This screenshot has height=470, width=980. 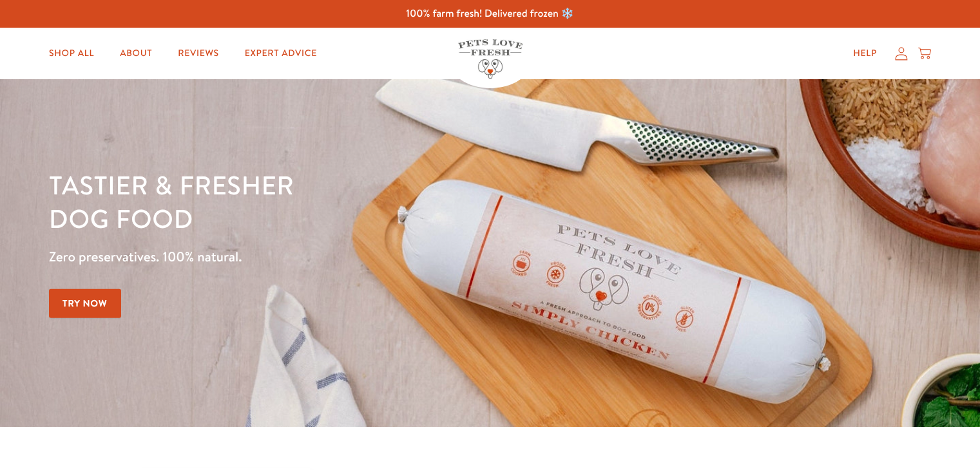 What do you see at coordinates (71, 53) in the screenshot?
I see `a: Shop All` at bounding box center [71, 53].